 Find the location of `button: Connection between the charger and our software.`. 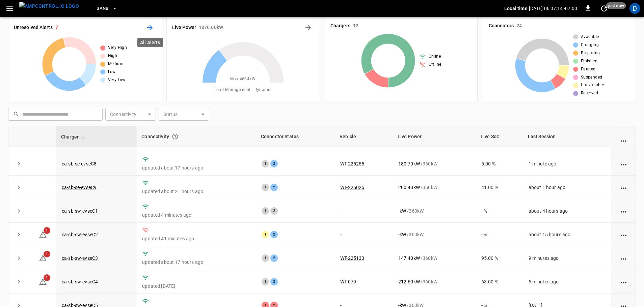

button: Connection between the charger and our software. is located at coordinates (175, 137).